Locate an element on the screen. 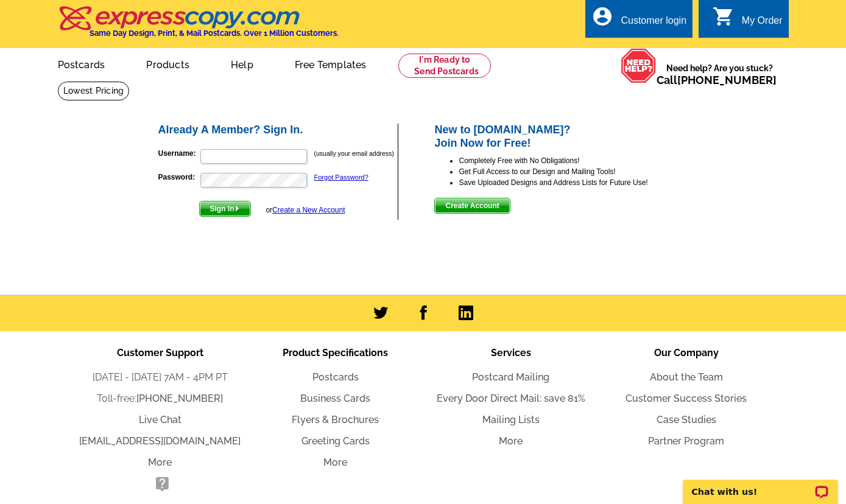 The image size is (846, 504). span: Our Company is located at coordinates (686, 352).